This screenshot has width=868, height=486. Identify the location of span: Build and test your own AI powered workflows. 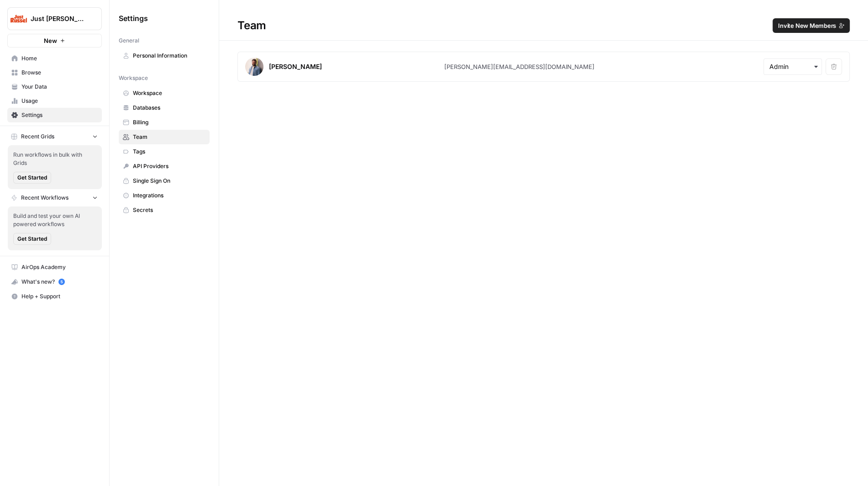
(55, 221).